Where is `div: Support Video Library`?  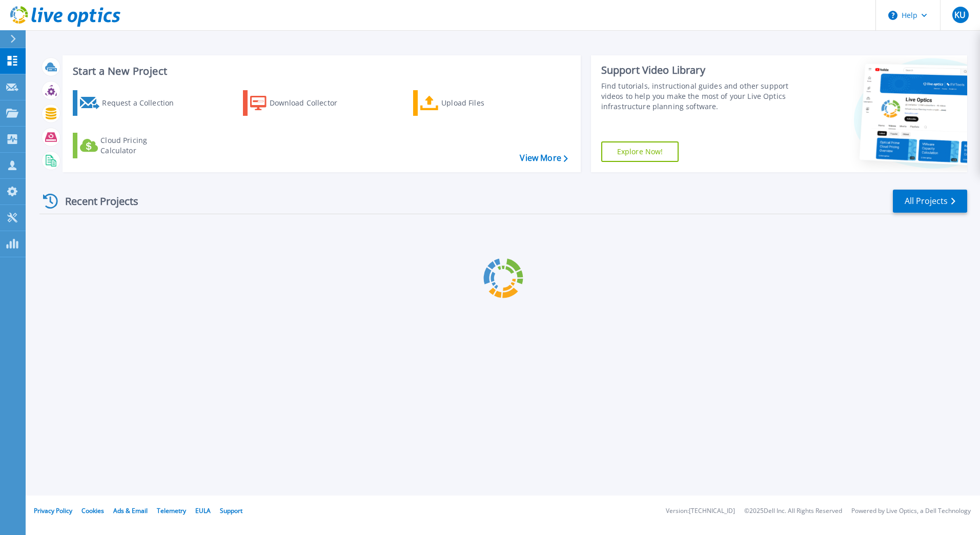
div: Support Video Library is located at coordinates (697, 70).